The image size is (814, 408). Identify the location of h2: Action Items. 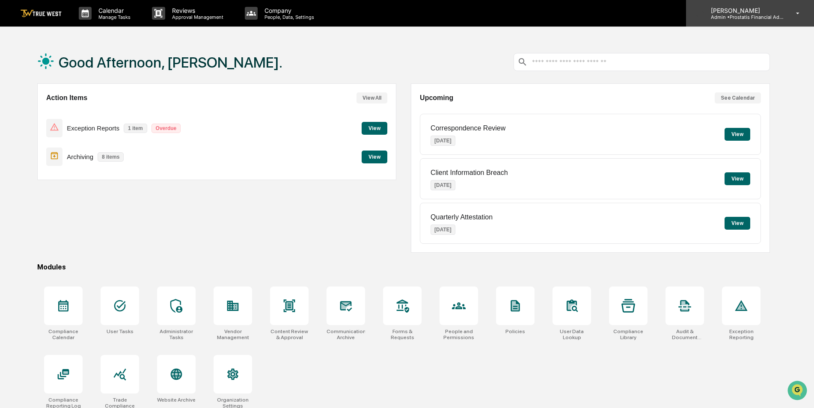
(67, 98).